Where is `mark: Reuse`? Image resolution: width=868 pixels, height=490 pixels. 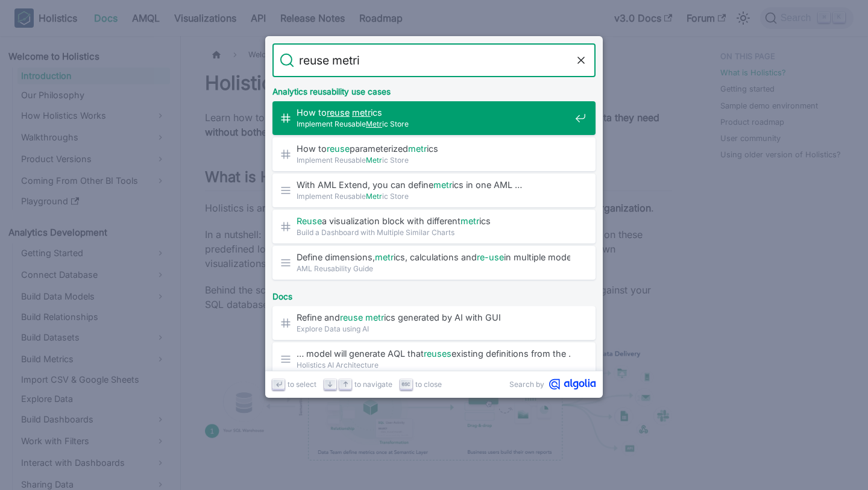 mark: Reuse is located at coordinates (309, 221).